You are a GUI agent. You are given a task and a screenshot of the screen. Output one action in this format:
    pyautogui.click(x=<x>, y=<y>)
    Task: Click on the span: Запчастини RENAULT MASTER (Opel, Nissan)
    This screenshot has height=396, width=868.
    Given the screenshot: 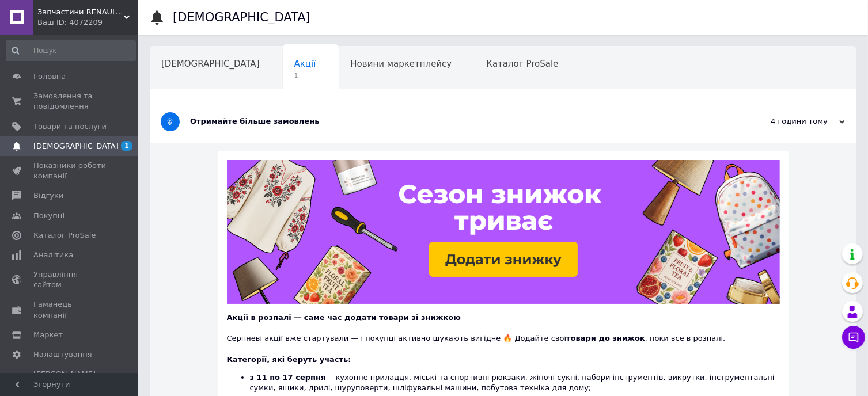 What is the action you would take?
    pyautogui.click(x=80, y=12)
    